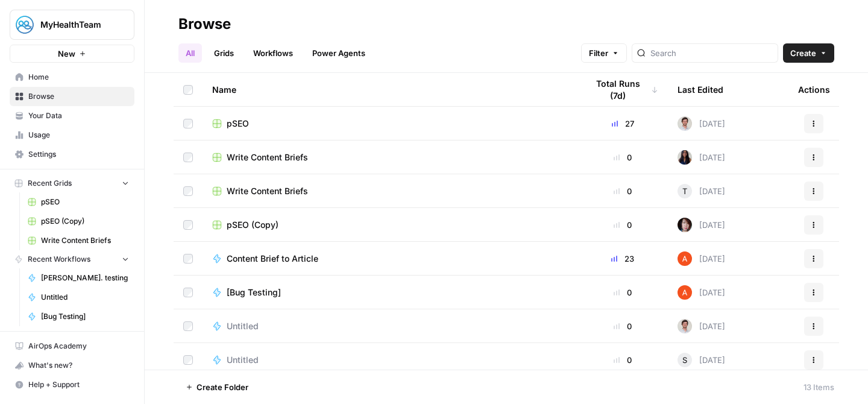 This screenshot has width=868, height=404. What do you see at coordinates (390, 259) in the screenshot?
I see `a: Content Brief to Article` at bounding box center [390, 259].